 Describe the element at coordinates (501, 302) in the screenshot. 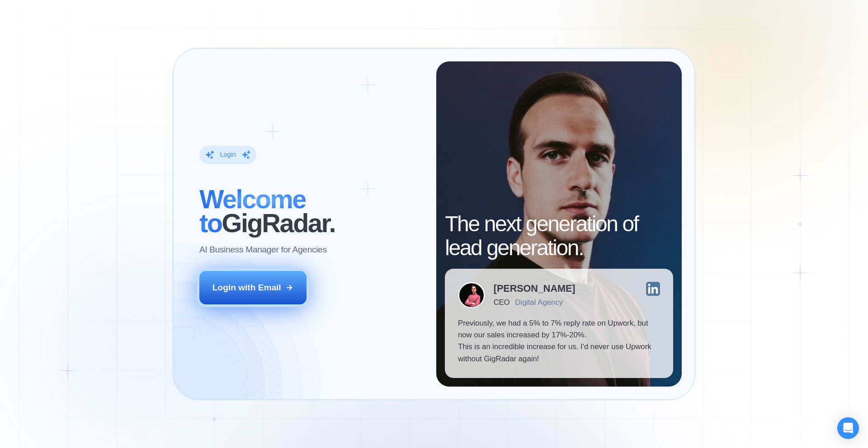

I see `div: CEO` at that location.